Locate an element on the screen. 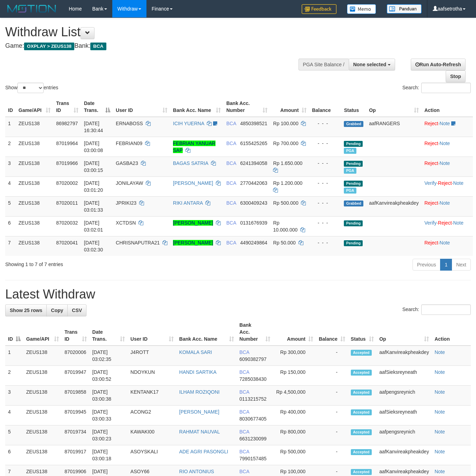 This screenshot has height=476, width=476. a: ADE AGRI PASONGLI is located at coordinates (204, 452).